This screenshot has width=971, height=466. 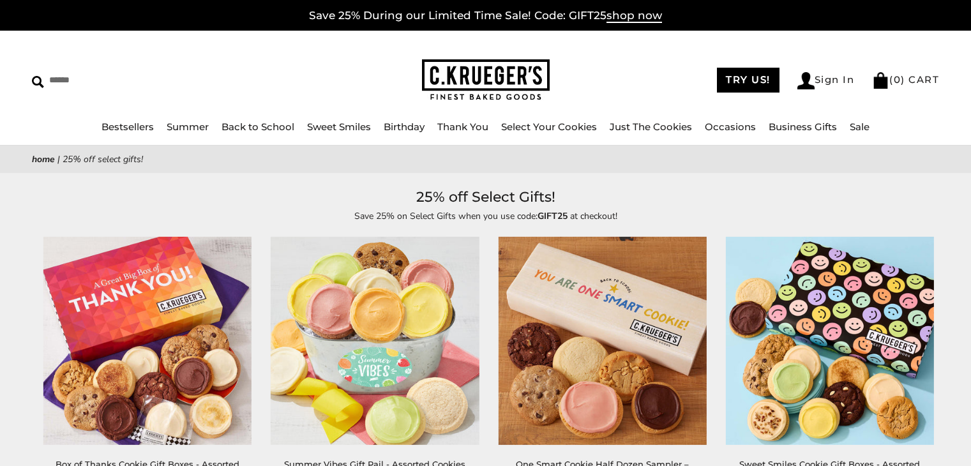 What do you see at coordinates (730, 126) in the screenshot?
I see `a: Occasions` at bounding box center [730, 126].